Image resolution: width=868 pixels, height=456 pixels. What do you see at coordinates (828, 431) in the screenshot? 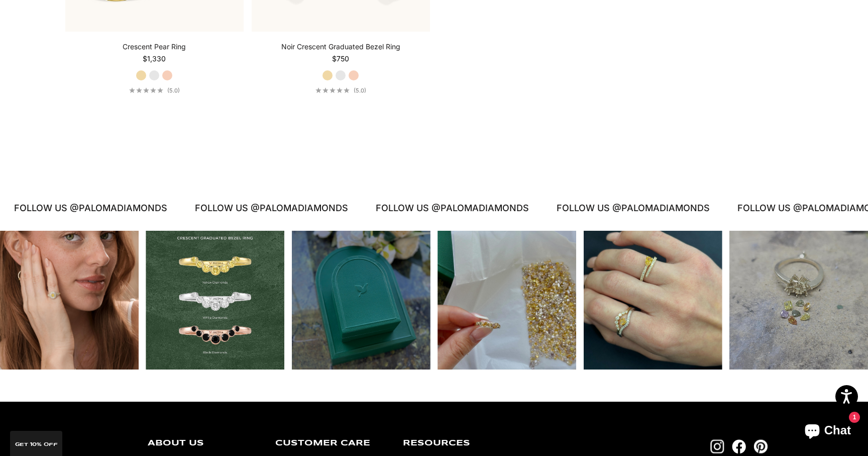
I see `inbox-online-store-chat: Shopify online store chat` at bounding box center [828, 431].